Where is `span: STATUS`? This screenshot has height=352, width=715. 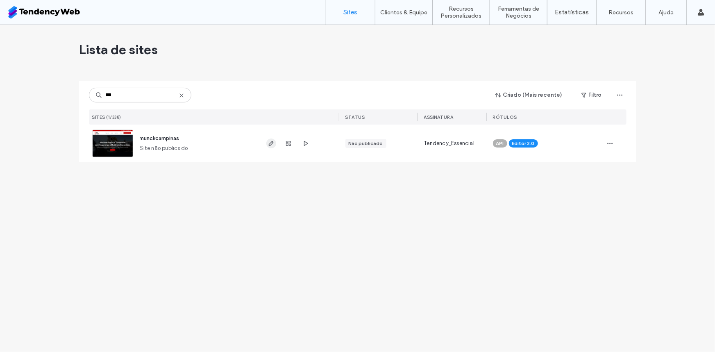 span: STATUS is located at coordinates (355, 117).